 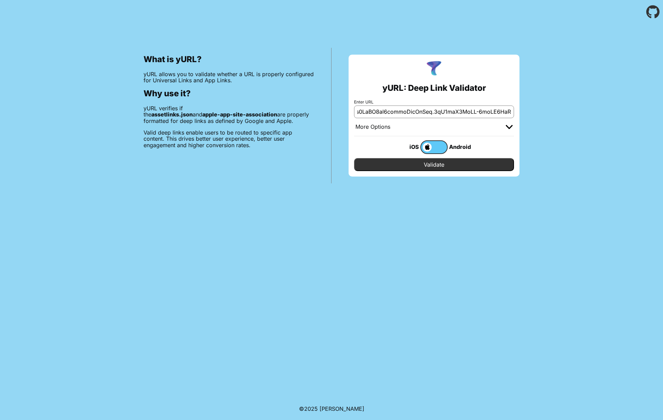 What do you see at coordinates (342, 409) in the screenshot?
I see `a: Michael Ibragimchayev's Personal Site` at bounding box center [342, 409].